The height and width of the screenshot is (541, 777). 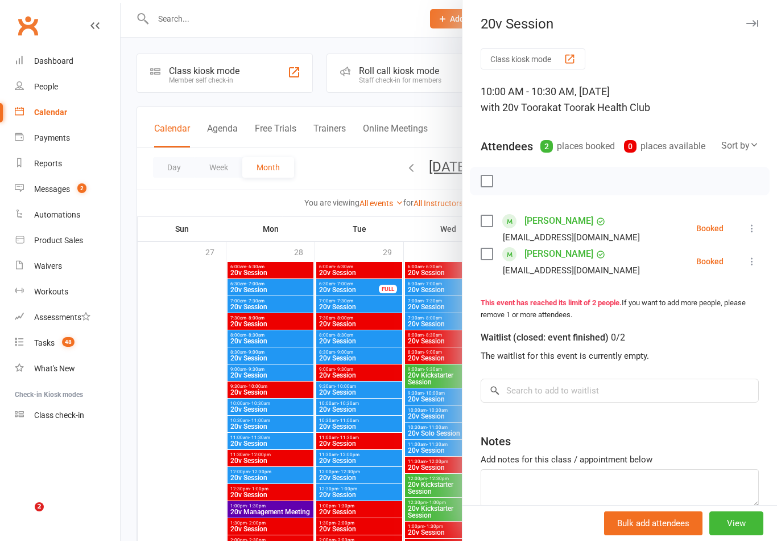 I want to click on a: Product Sales, so click(x=67, y=240).